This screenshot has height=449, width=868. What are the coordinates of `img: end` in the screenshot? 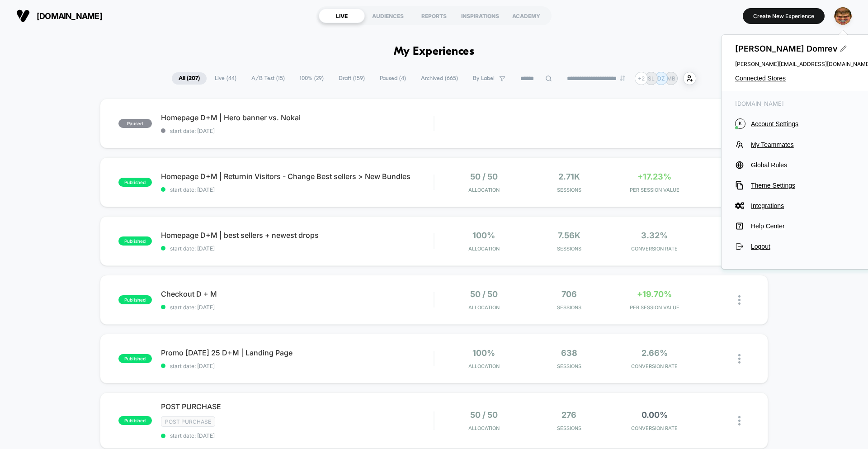 It's located at (622, 79).